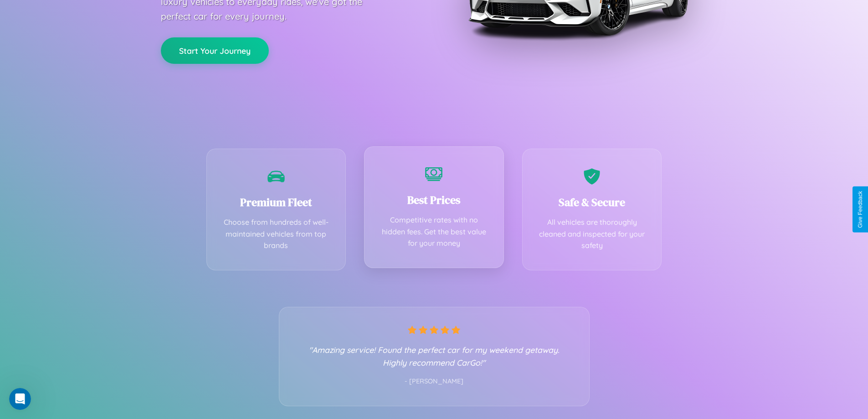 The width and height of the screenshot is (868, 419). What do you see at coordinates (592, 234) in the screenshot?
I see `p: All vehicles are thoroughly cleaned and inspected for your safety` at bounding box center [592, 234].